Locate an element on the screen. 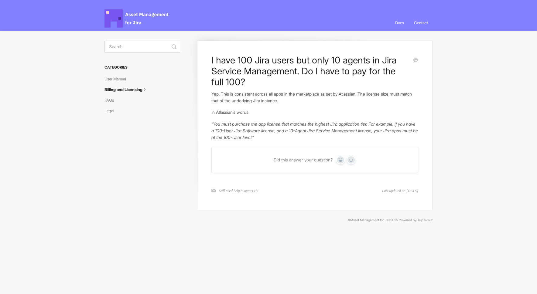 Image resolution: width=537 pixels, height=294 pixels. input: Search is located at coordinates (142, 47).